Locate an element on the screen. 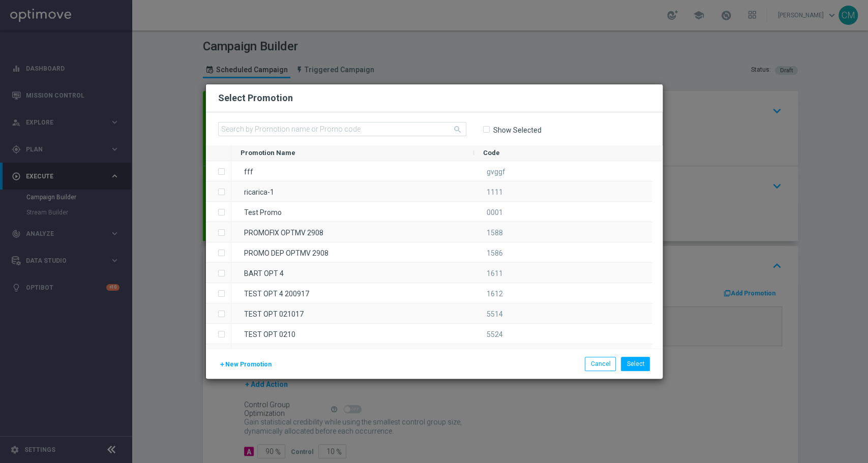  div: ricarica-1 is located at coordinates (353, 191).